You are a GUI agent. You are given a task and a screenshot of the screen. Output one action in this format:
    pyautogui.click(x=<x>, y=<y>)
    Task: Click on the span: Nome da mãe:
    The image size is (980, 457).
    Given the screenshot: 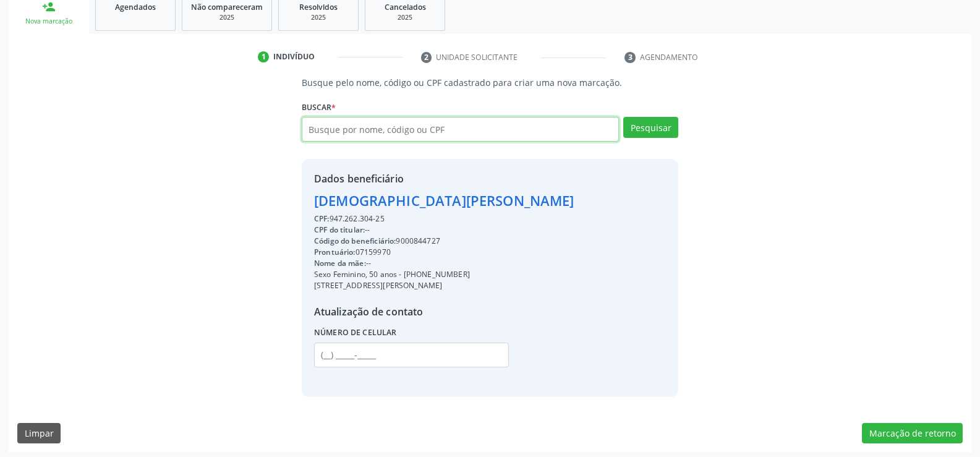 What is the action you would take?
    pyautogui.click(x=340, y=263)
    